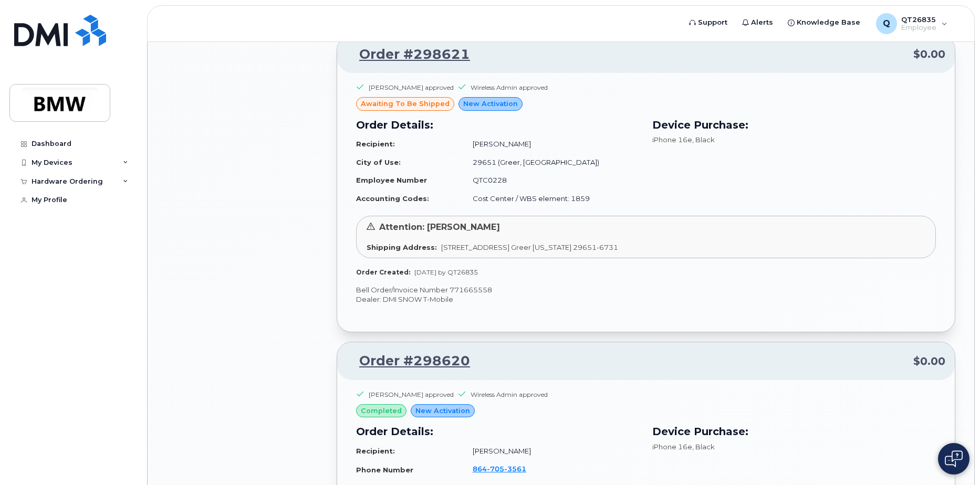  What do you see at coordinates (919, 28) in the screenshot?
I see `span: Employee` at bounding box center [919, 28].